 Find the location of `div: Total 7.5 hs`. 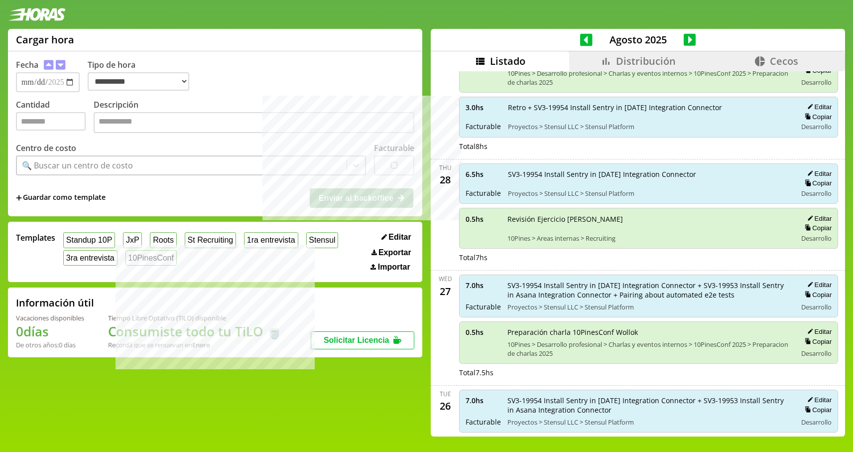

div: Total 7.5 hs is located at coordinates (649, 372).